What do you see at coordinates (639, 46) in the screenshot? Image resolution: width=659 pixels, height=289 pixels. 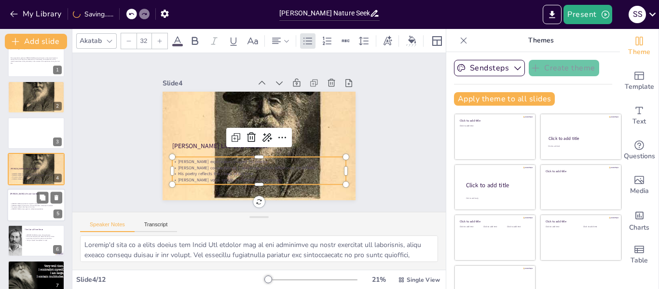 I see `div: Change the overall theme` at bounding box center [639, 46].